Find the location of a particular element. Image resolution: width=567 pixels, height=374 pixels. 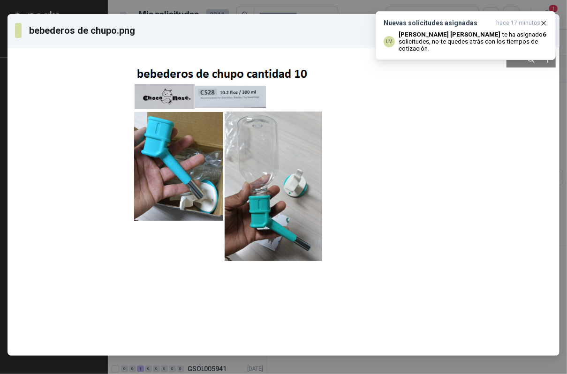

p: te ha asignado solicitudes , no te quedes atrás con los tiempos de cotización. is located at coordinates (473, 41).